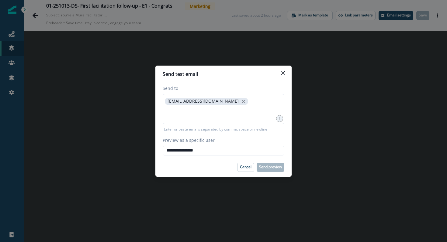  Describe the element at coordinates (222, 140) in the screenshot. I see `label: Preview as a specific user` at that location.